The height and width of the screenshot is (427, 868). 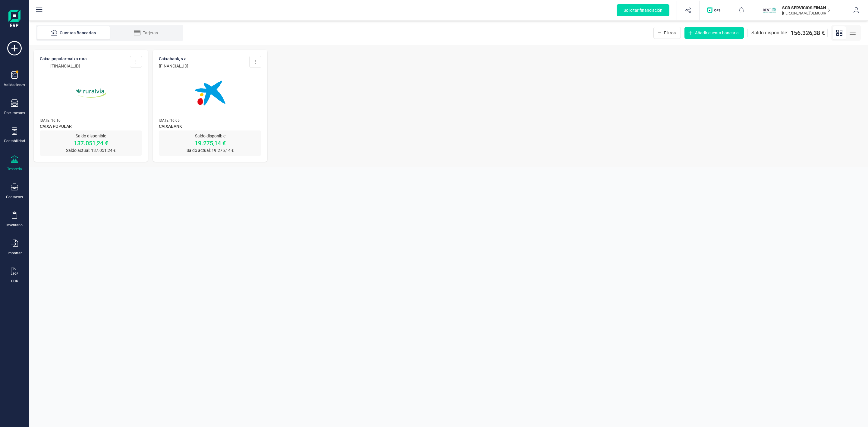 I want to click on div: Tesorería, so click(x=14, y=169).